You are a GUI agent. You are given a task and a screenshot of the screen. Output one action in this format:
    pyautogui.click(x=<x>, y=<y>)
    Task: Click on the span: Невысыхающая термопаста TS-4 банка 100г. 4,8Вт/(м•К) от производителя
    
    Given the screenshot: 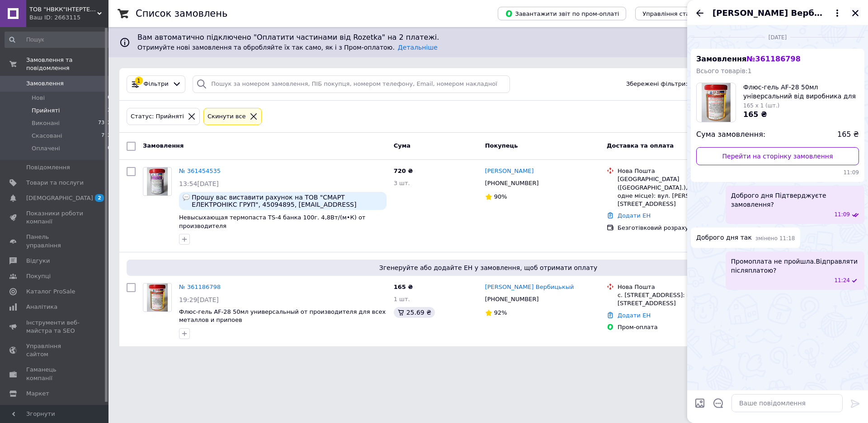 What is the action you would take?
    pyautogui.click(x=272, y=222)
    